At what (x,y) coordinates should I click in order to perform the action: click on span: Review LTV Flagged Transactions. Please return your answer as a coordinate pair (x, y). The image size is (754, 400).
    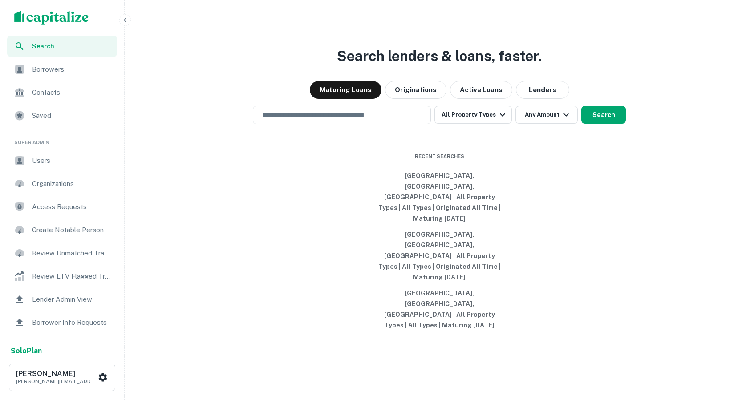
    Looking at the image, I should click on (72, 276).